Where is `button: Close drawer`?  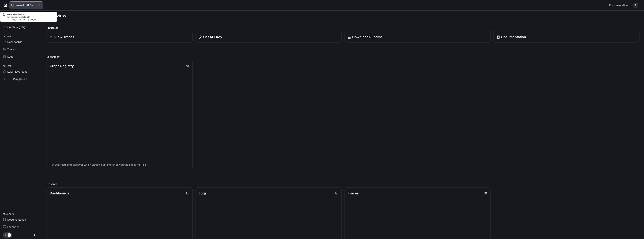 button: Close drawer is located at coordinates (35, 235).